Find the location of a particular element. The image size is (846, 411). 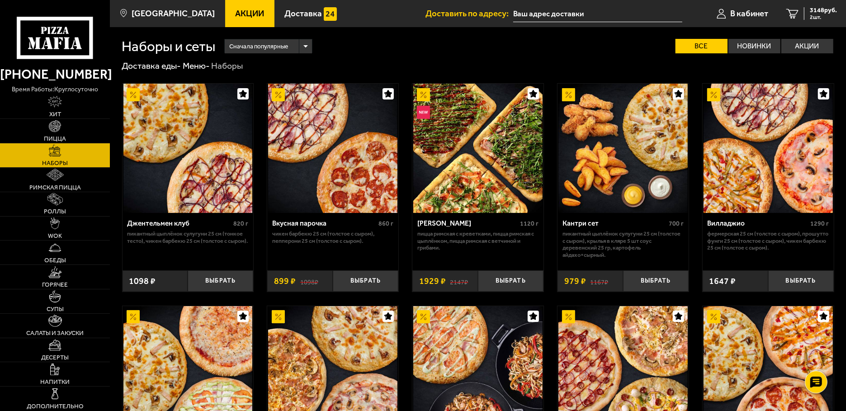

div: Вкусная парочка is located at coordinates (324, 223).